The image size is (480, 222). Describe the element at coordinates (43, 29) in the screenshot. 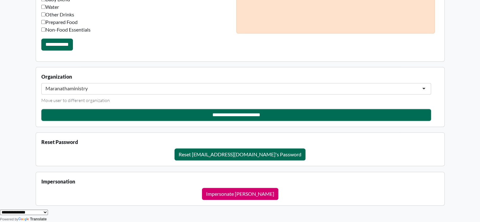

I see `input: Non-Food Essentials` at that location.